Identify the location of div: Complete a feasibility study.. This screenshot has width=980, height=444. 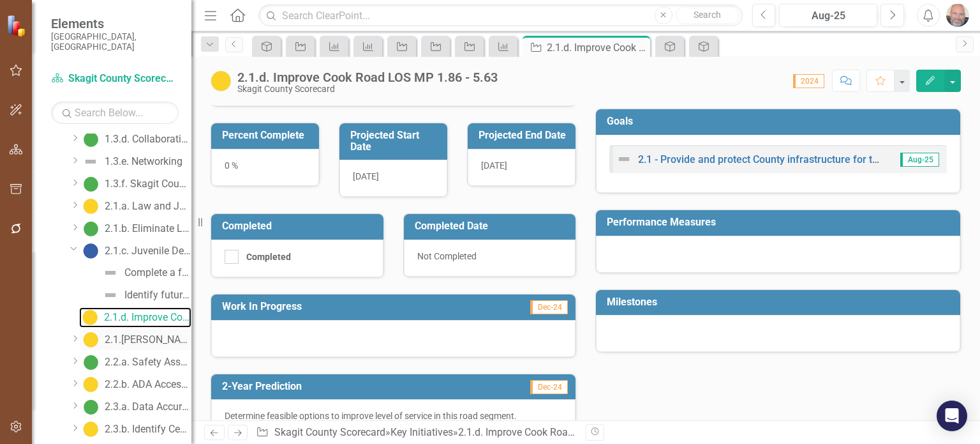
(158, 273).